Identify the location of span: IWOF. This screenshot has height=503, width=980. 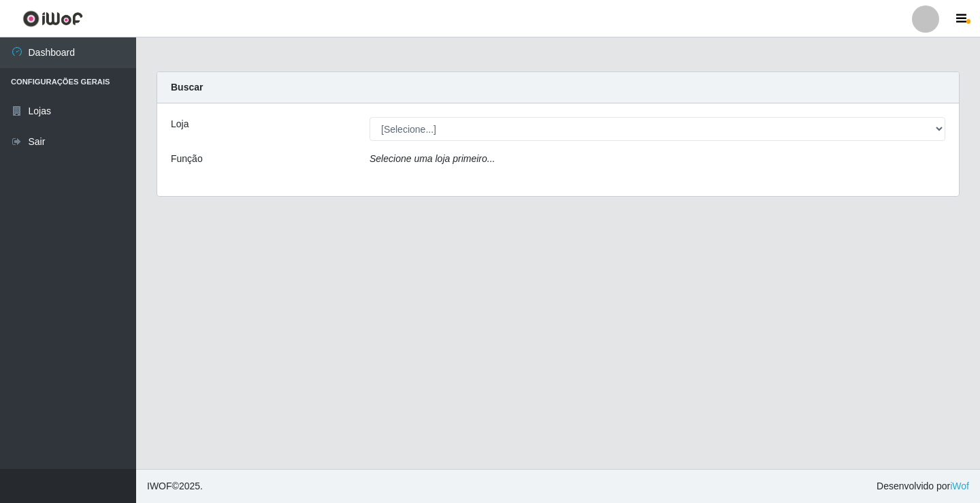
(160, 486).